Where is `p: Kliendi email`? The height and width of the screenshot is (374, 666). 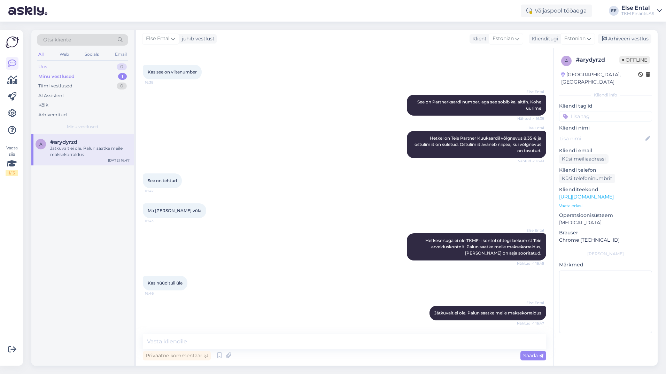
p: Kliendi email is located at coordinates (605, 150).